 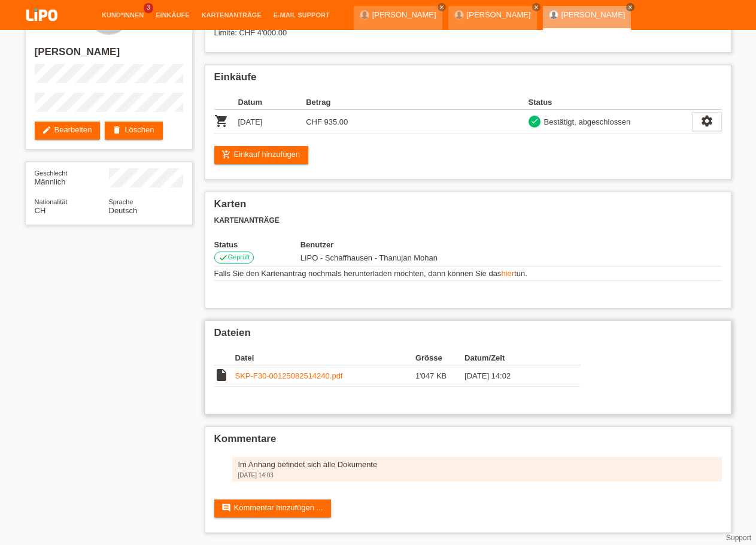 I want to click on th: Datum/Zeit, so click(x=513, y=358).